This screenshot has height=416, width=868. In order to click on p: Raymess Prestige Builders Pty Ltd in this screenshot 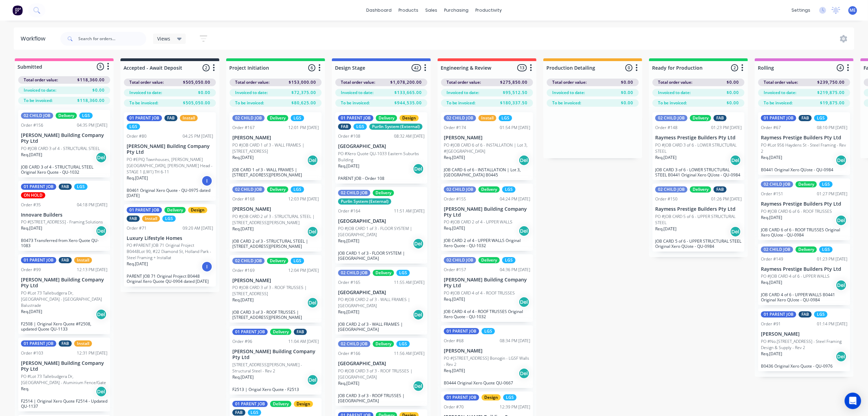, I will do `click(804, 138)`.